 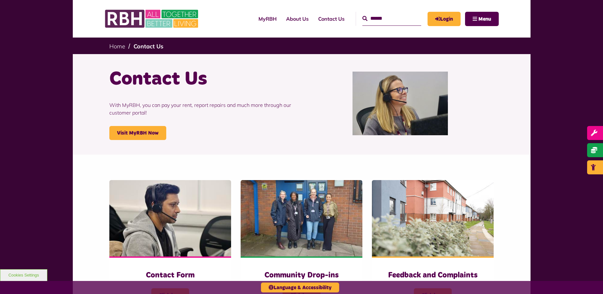 I want to click on a: Home, so click(x=117, y=46).